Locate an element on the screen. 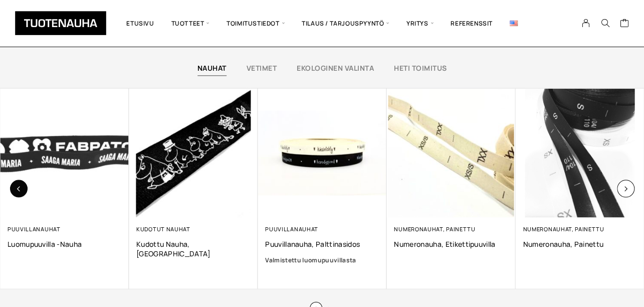  a: Kudotut nauhat is located at coordinates (164, 229).